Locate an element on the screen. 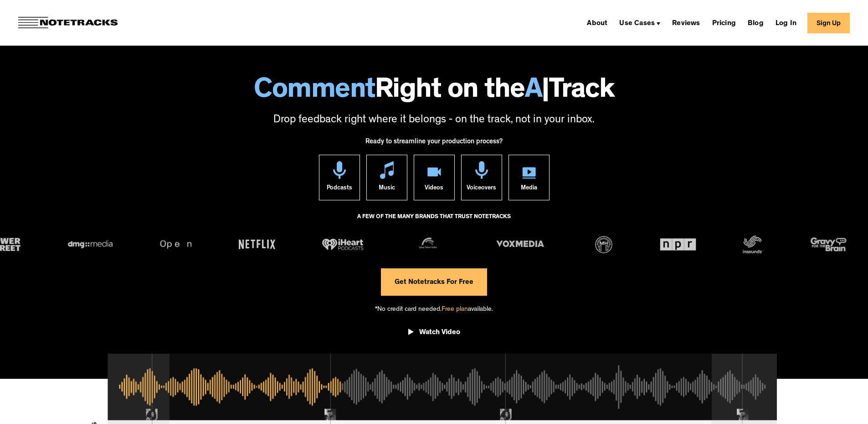 The height and width of the screenshot is (424, 868). div: Podcasts is located at coordinates (340, 189).